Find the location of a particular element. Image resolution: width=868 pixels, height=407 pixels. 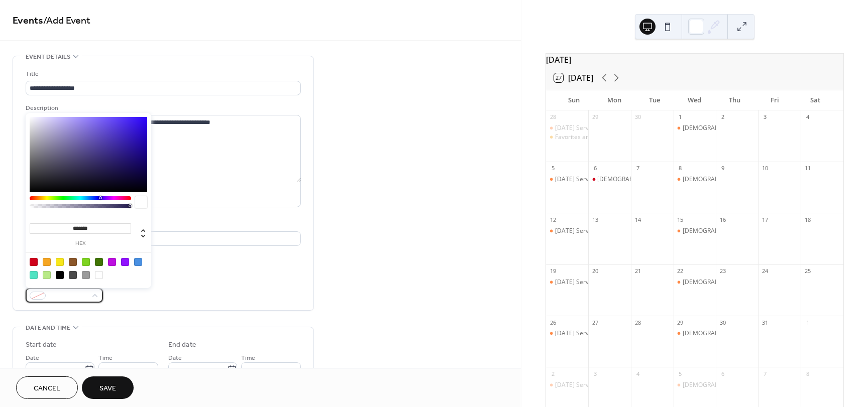

div: #9B9B9B is located at coordinates (86, 275).